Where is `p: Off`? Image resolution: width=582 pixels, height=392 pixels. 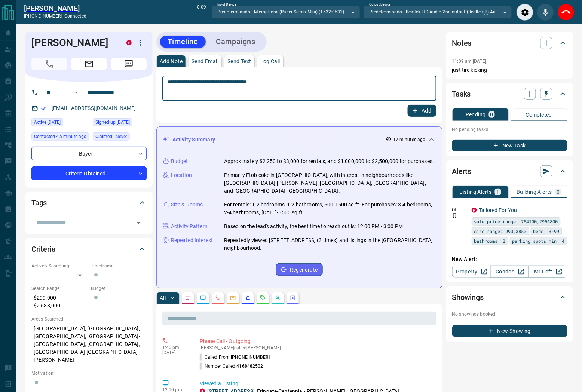 p: Off is located at coordinates (459, 210).